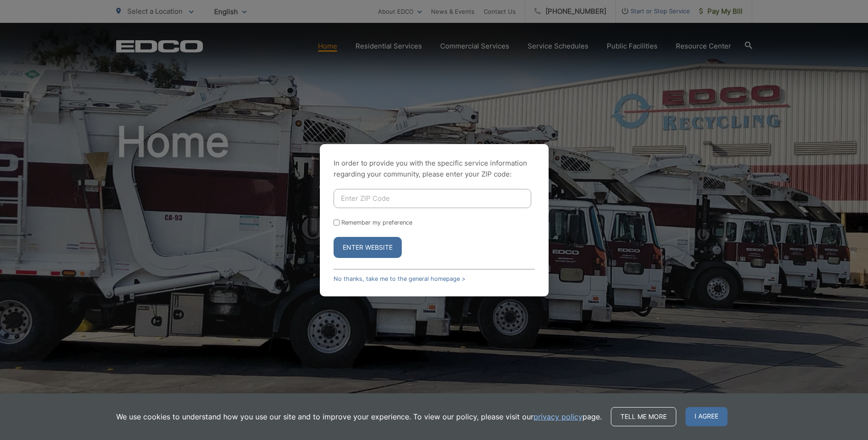 The width and height of the screenshot is (868, 440). Describe the element at coordinates (377, 223) in the screenshot. I see `label: Remember my preference` at that location.